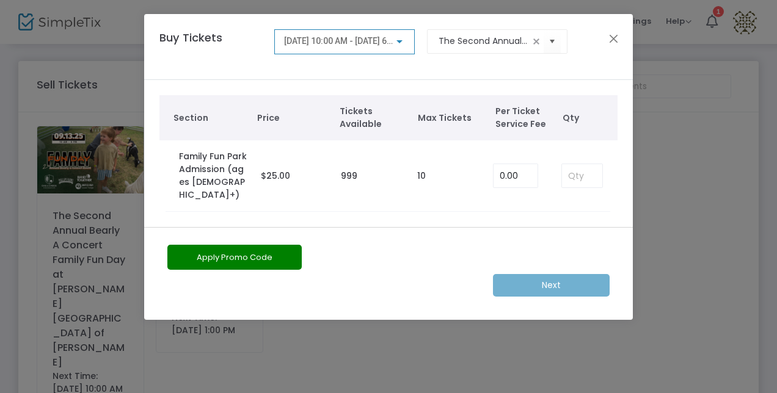  I want to click on input: Select an event, so click(484, 41).